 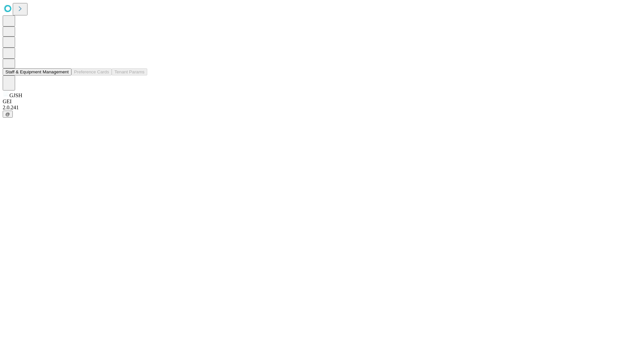 I want to click on div: GEI, so click(x=322, y=102).